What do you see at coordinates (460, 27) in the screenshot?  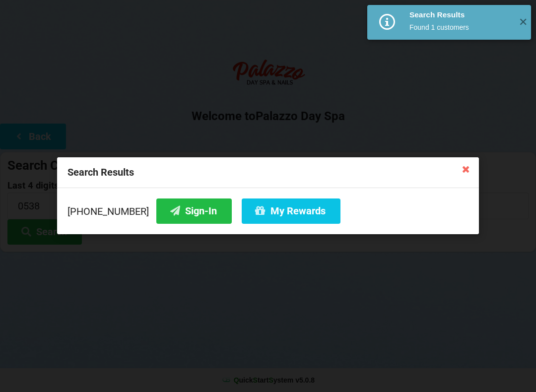 I see `div: Found 1 customers` at bounding box center [460, 27].